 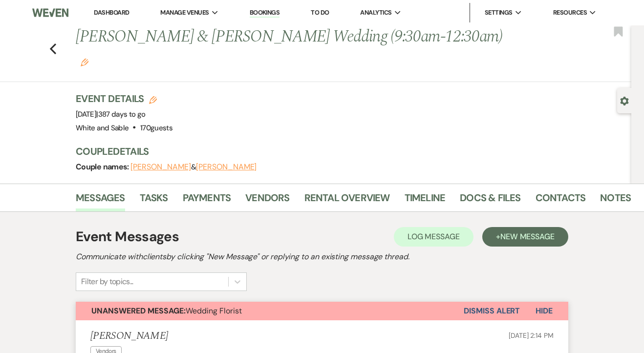 What do you see at coordinates (207, 200) in the screenshot?
I see `a: Payments` at bounding box center [207, 200].